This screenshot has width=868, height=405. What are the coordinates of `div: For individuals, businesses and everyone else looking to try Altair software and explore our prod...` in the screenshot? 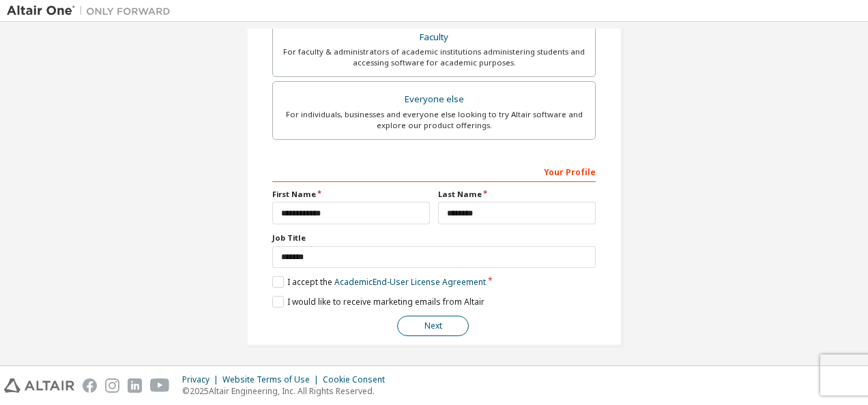 It's located at (434, 120).